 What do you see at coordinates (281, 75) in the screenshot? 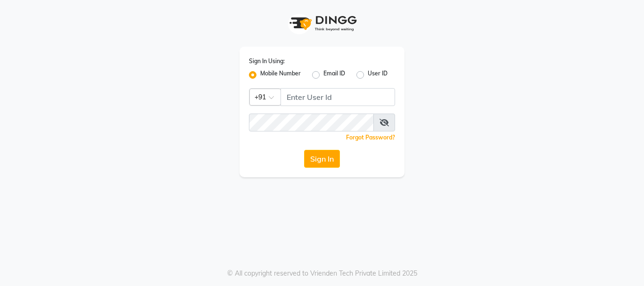
I see `label: Mobile Number` at bounding box center [281, 75].